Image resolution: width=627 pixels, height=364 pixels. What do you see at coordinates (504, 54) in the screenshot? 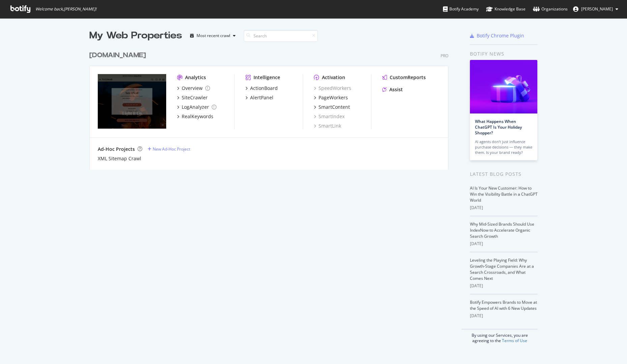
I see `div: Botify news` at bounding box center [504, 54].